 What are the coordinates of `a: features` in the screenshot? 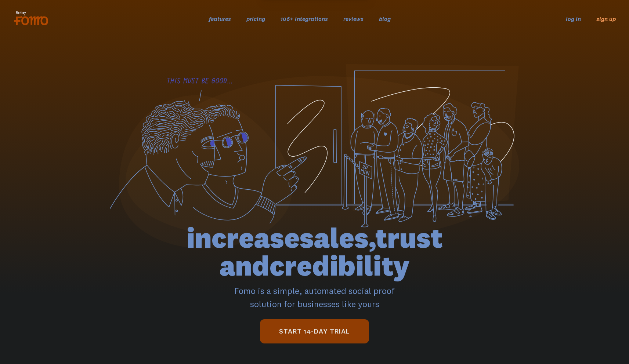 It's located at (220, 19).